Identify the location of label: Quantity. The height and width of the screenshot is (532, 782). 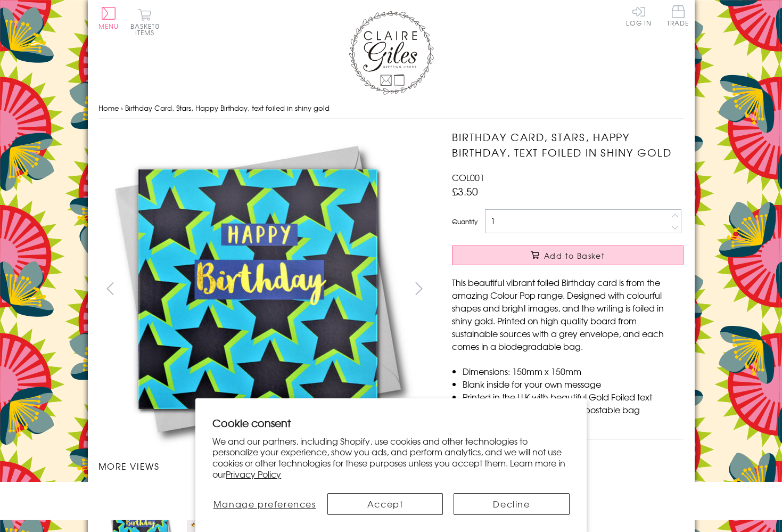
(465, 222).